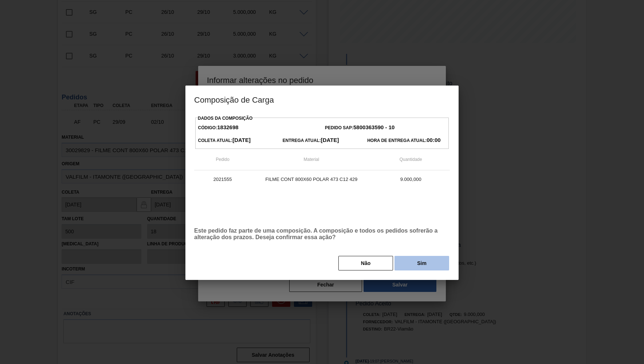  I want to click on strong: 1832698, so click(228, 127).